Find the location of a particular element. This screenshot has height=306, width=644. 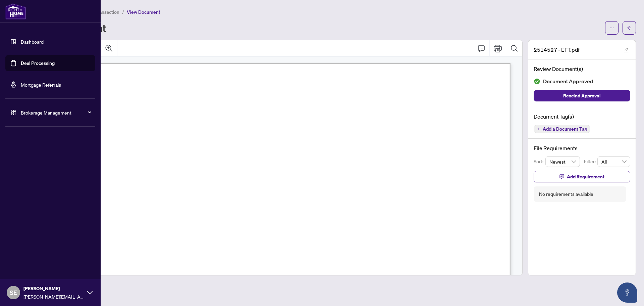

span: arrow-left is located at coordinates (630, 28).